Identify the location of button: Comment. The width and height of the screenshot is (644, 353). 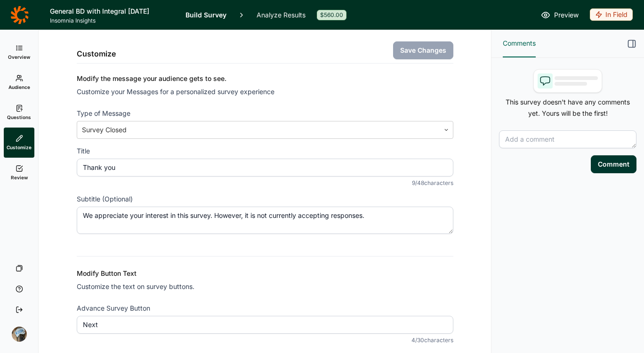
(613, 164).